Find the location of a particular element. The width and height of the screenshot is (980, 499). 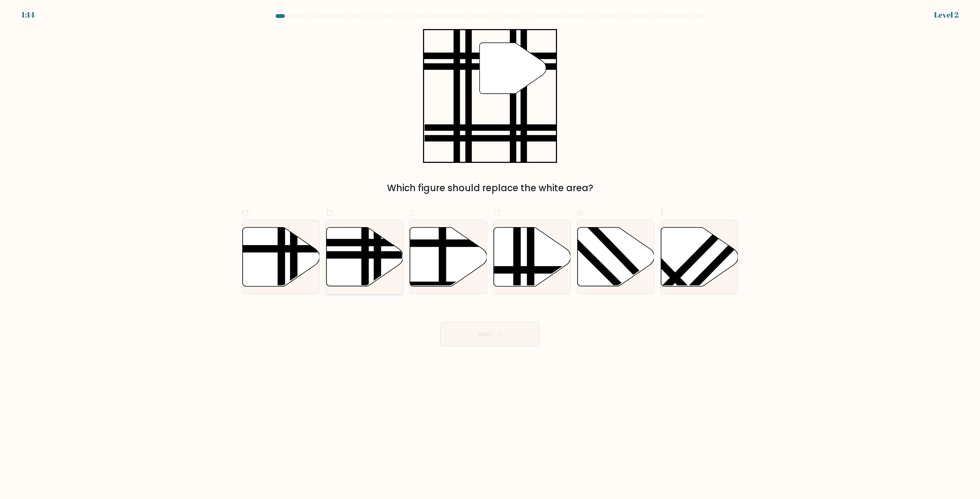

button: Next is located at coordinates (490, 334).